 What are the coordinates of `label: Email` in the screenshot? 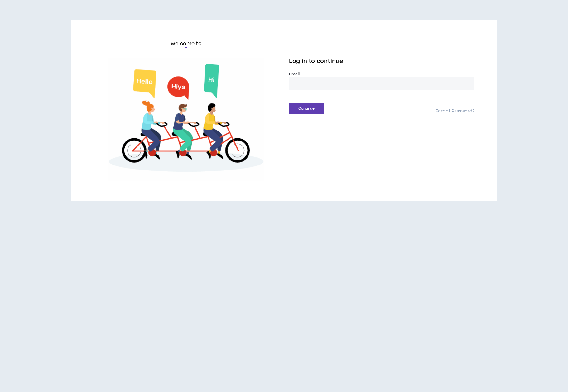 It's located at (382, 74).